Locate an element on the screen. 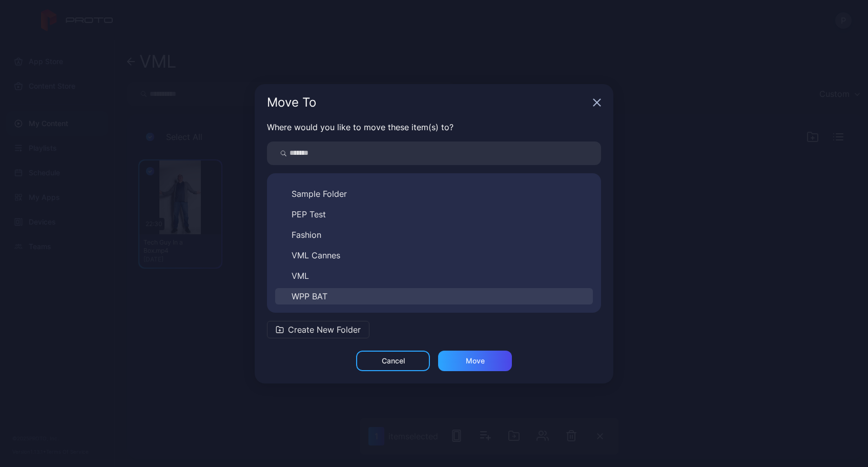 The image size is (868, 467). span: VML is located at coordinates (301, 276).